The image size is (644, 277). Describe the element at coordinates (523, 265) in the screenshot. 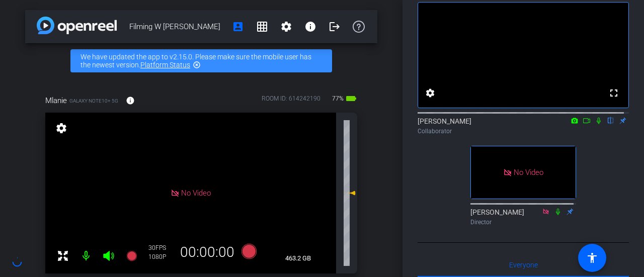

I see `span: Everyone` at that location.